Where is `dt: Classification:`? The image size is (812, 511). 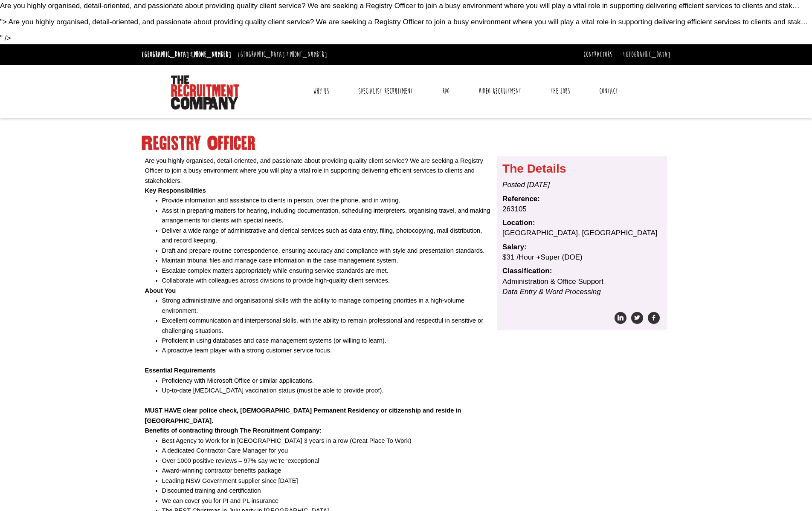 dt: Classification: is located at coordinates (582, 271).